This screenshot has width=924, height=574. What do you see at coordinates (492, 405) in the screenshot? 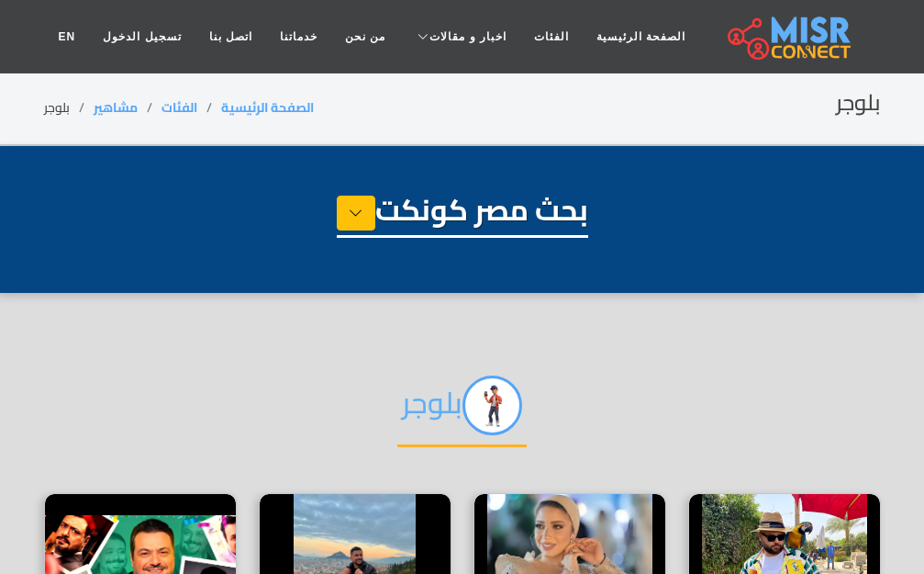
I see `img: 8Yb90r67gtXchjBnqUuW.png` at bounding box center [492, 405].